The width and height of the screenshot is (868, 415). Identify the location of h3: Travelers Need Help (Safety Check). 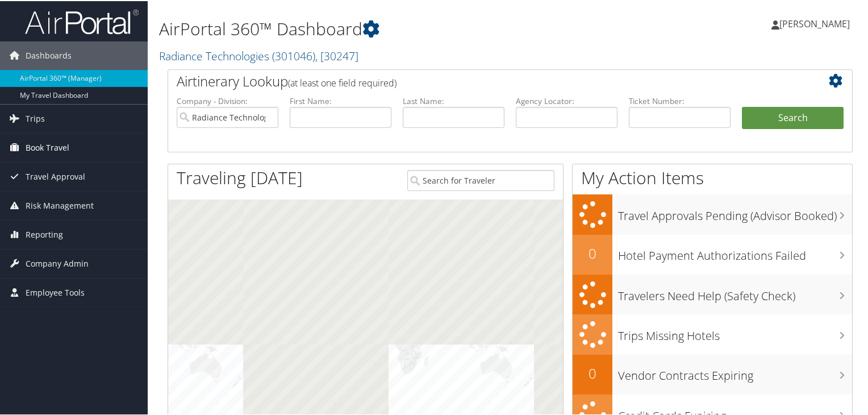
(735, 292).